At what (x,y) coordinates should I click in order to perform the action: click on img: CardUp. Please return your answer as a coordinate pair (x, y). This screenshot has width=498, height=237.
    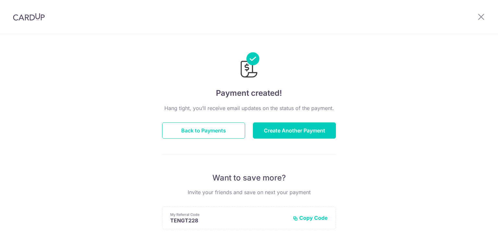
    Looking at the image, I should click on (29, 17).